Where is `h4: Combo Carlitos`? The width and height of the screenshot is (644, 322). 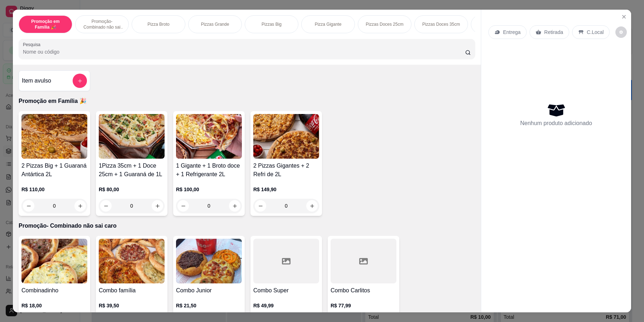
h4: Combo Carlitos is located at coordinates (363, 291).